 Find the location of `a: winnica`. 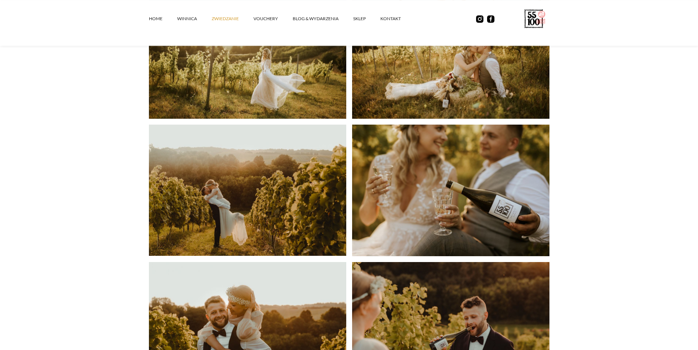

a: winnica is located at coordinates (194, 19).